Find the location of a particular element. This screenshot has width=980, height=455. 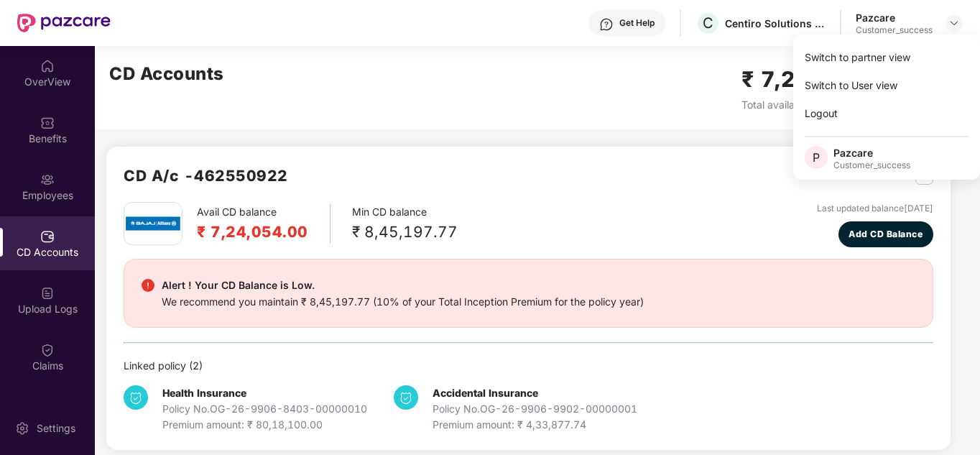

div: Settings is located at coordinates (56, 428).